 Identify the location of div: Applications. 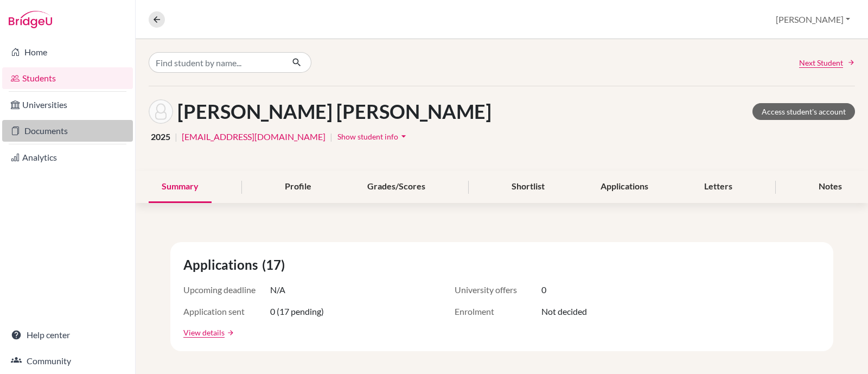
(624, 187).